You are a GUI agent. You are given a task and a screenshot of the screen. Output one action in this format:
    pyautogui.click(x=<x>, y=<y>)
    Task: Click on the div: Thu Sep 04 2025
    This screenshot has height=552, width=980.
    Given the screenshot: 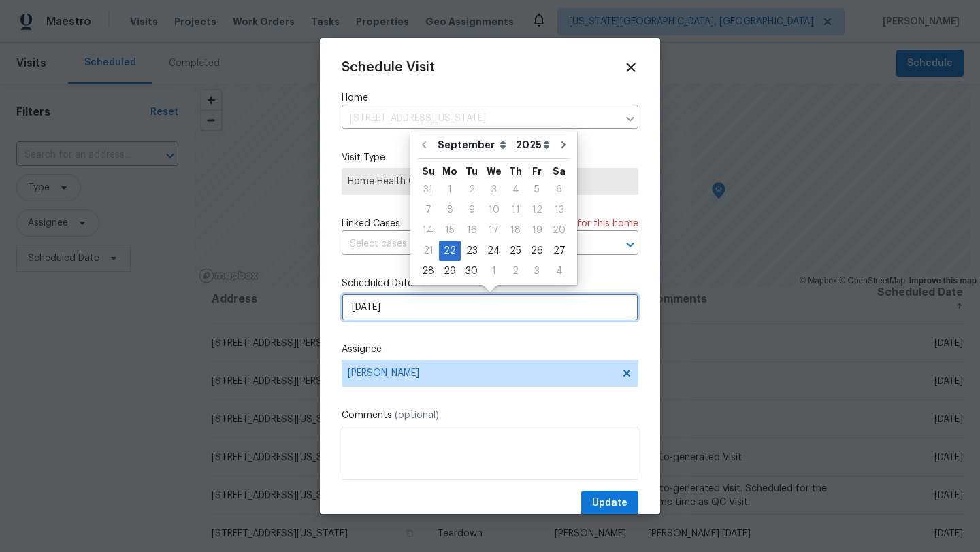 What is the action you would take?
    pyautogui.click(x=515, y=189)
    